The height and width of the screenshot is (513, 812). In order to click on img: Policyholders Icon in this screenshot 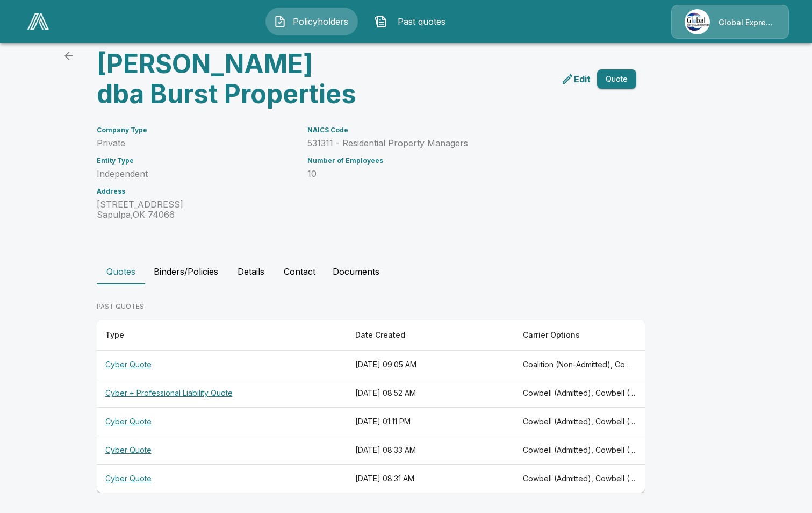, I will do `click(280, 21)`.